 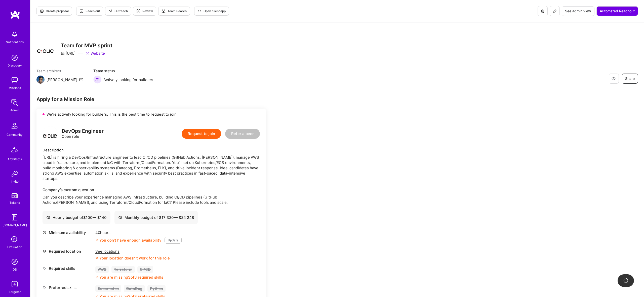 I want to click on div: We’re actively looking for builders. This is the best time to request to join., so click(x=151, y=114).